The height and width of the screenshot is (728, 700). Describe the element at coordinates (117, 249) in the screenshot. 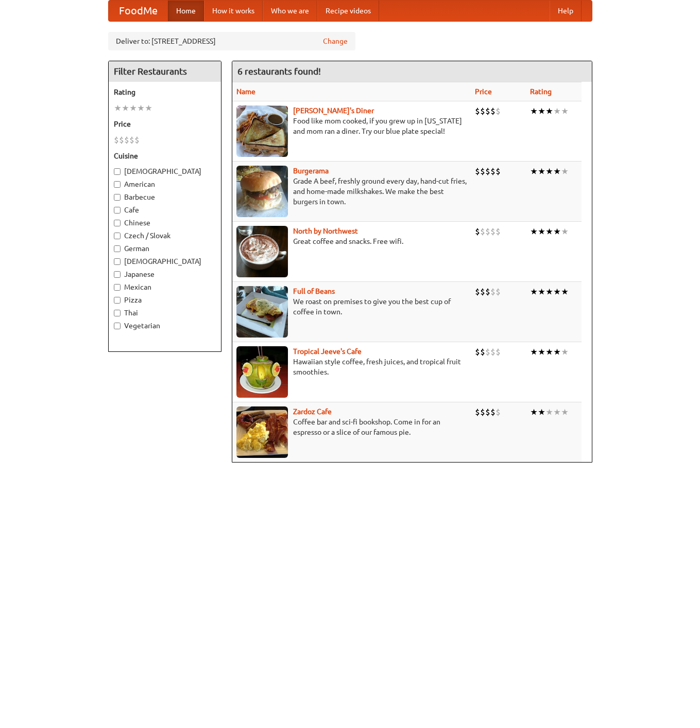

I see `input: German` at that location.